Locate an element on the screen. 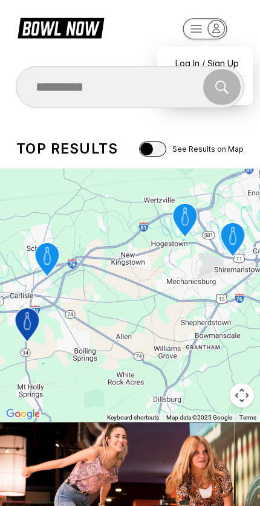 This screenshot has width=260, height=506. div: Log In / Sign Up is located at coordinates (205, 63).